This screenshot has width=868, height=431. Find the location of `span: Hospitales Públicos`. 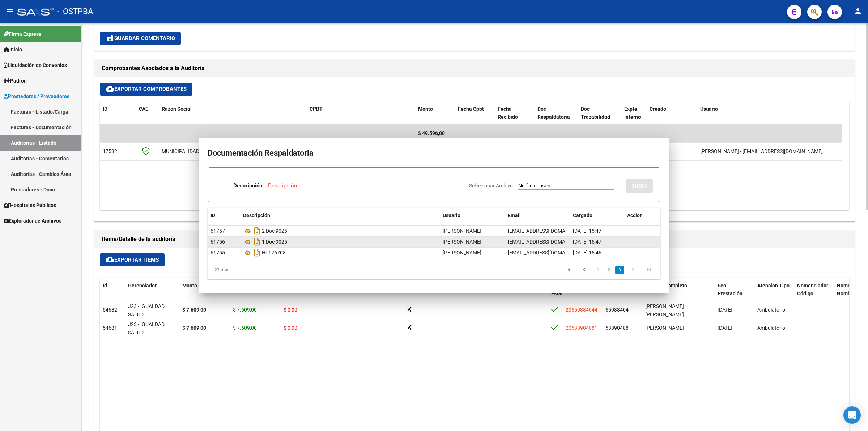

span: Hospitales Públicos is located at coordinates (30, 205).